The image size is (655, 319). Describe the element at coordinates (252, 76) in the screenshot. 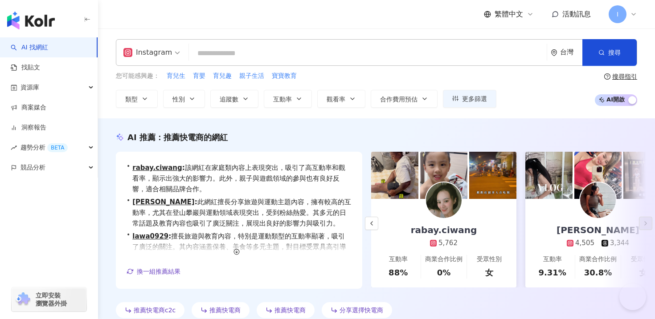

I see `button: 親子生活` at that location.